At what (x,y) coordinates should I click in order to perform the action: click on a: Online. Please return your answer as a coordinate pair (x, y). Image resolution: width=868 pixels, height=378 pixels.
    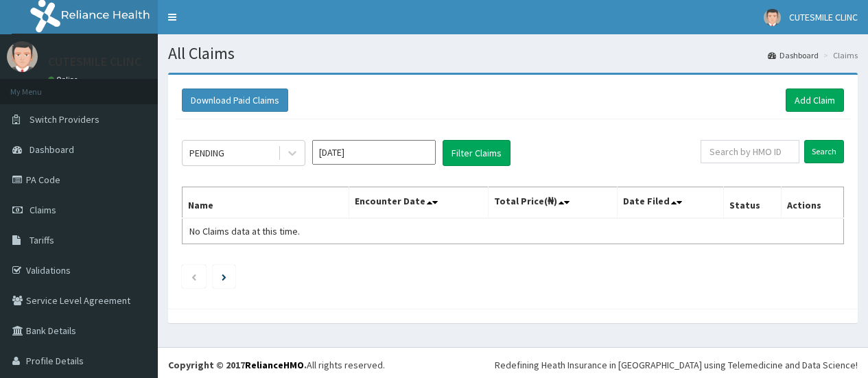
    Looking at the image, I should click on (64, 80).